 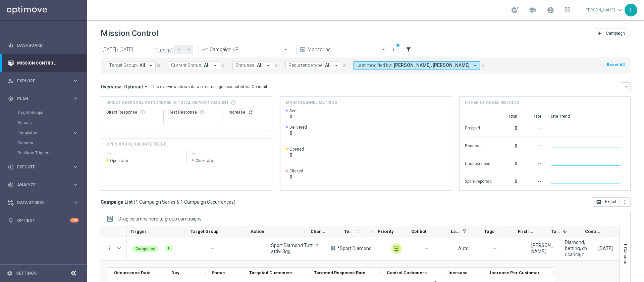 I want to click on div: Execute, so click(x=40, y=167).